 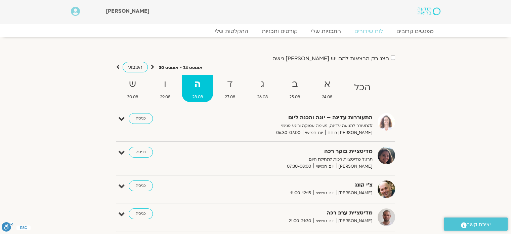 What do you see at coordinates (327, 88) in the screenshot?
I see `a: א24.08` at bounding box center [327, 88].